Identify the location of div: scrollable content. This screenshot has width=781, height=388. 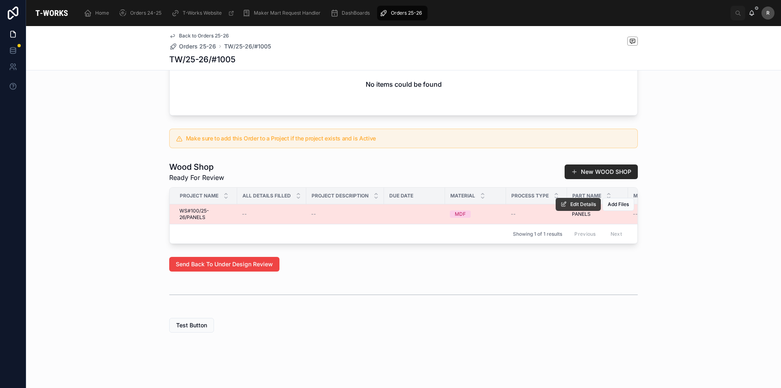
(404, 13).